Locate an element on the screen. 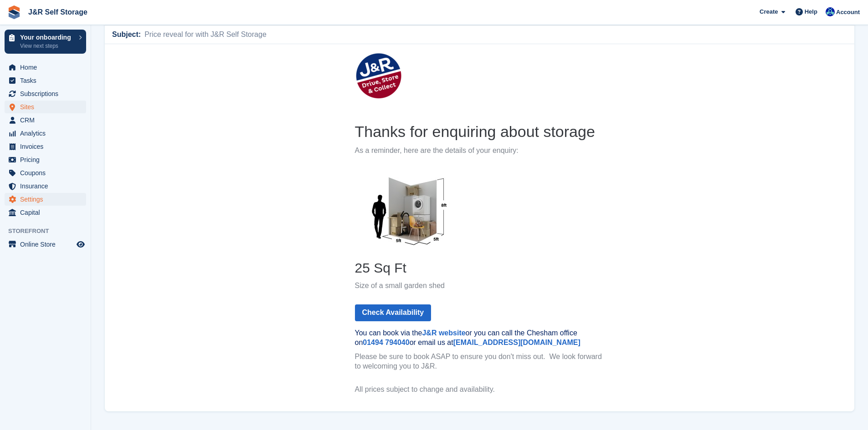 The height and width of the screenshot is (430, 868). span: Subscriptions is located at coordinates (47, 94).